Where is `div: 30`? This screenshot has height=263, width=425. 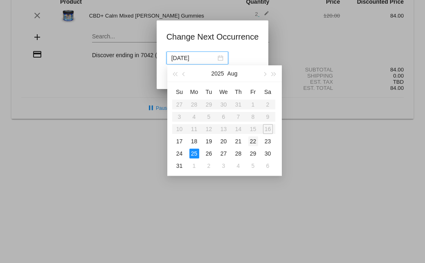
div: 30 is located at coordinates (268, 154).